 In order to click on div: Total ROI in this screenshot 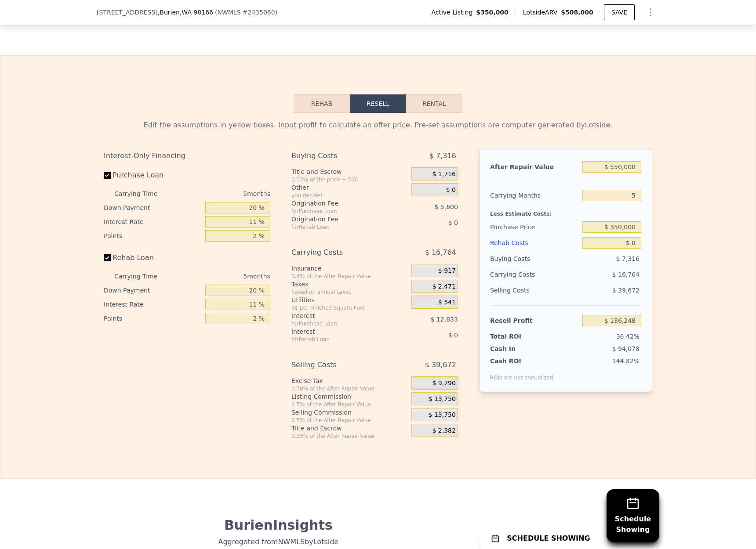, I will do `click(517, 336)`.